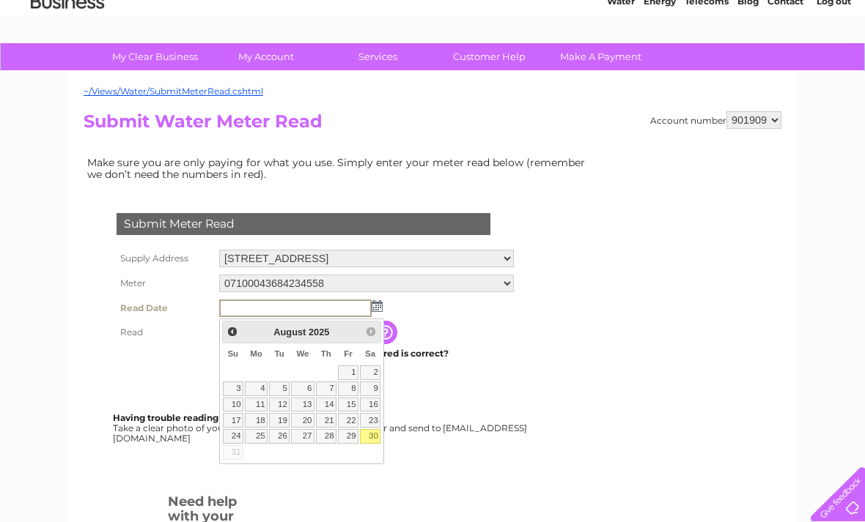 Image resolution: width=865 pixels, height=522 pixels. I want to click on a: 7, so click(326, 389).